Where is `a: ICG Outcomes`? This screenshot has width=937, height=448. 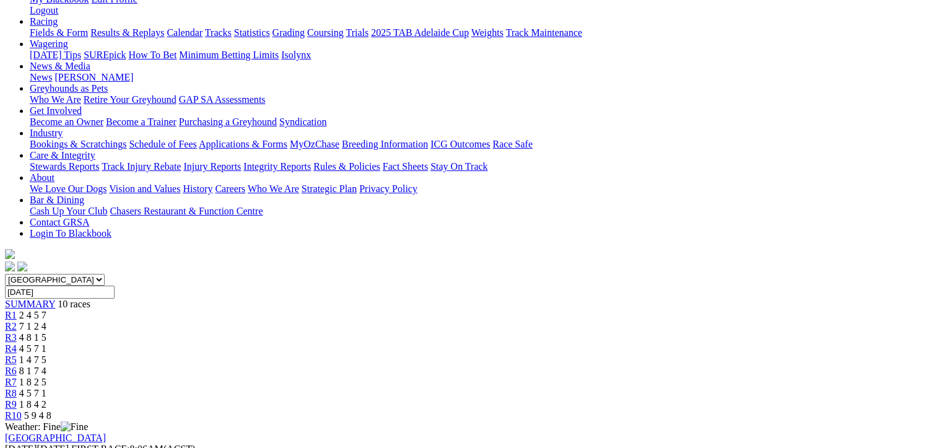
a: ICG Outcomes is located at coordinates (460, 144).